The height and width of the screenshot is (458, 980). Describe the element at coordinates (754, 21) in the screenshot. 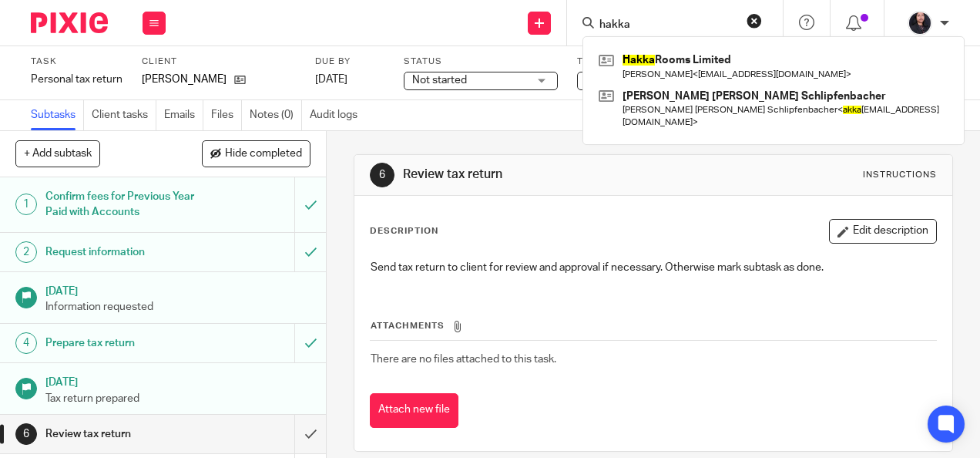

I see `button: Clear` at that location.